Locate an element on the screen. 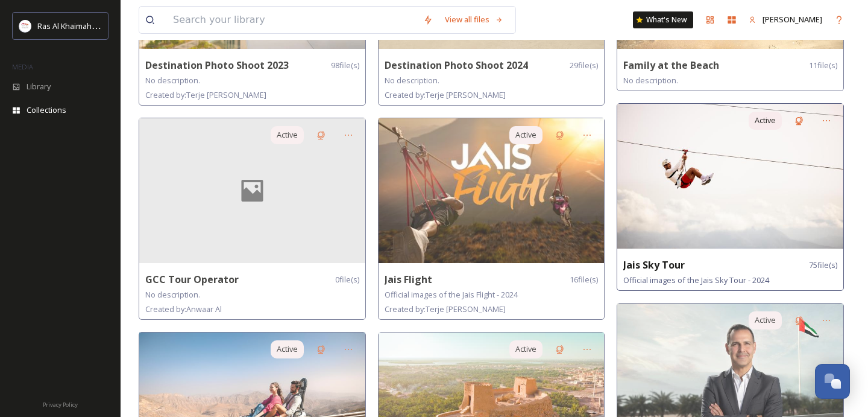  input: Search your library is located at coordinates (292, 20).